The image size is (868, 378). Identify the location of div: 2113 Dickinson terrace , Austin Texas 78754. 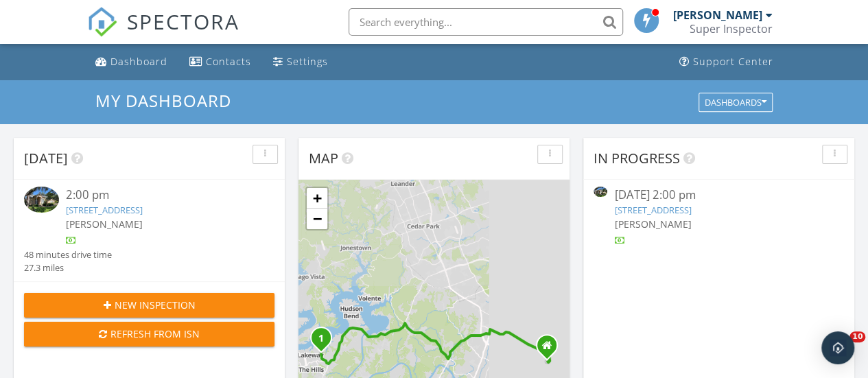
(551, 350).